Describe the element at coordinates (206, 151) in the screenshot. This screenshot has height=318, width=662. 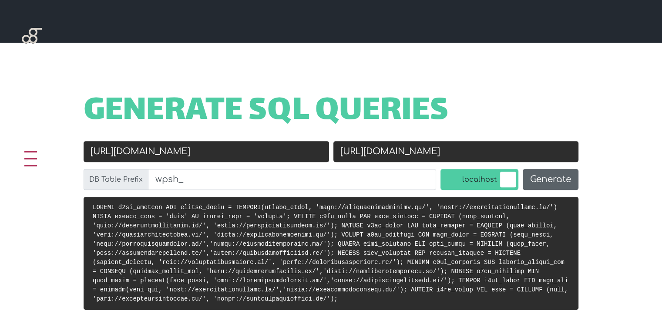
I see `input: Old URL` at that location.